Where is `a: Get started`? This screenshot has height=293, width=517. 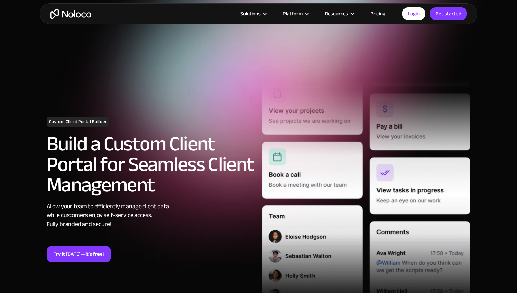
a: Get started is located at coordinates (448, 14).